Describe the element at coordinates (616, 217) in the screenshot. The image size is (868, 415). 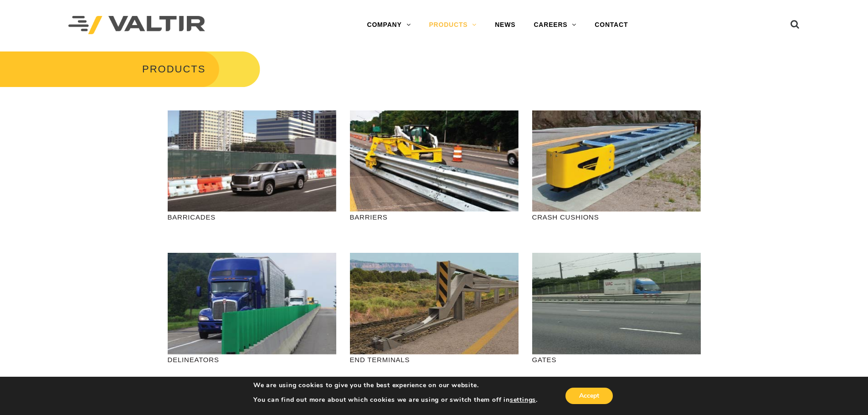
I see `p: CRASH CUSHIONS` at that location.